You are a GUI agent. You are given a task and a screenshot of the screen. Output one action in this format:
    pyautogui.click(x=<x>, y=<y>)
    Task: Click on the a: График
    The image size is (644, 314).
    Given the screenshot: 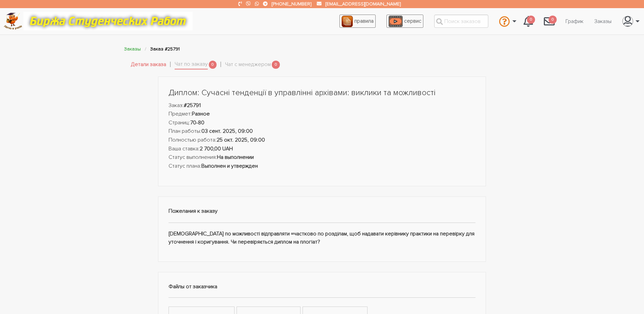 What is the action you would take?
    pyautogui.click(x=574, y=21)
    